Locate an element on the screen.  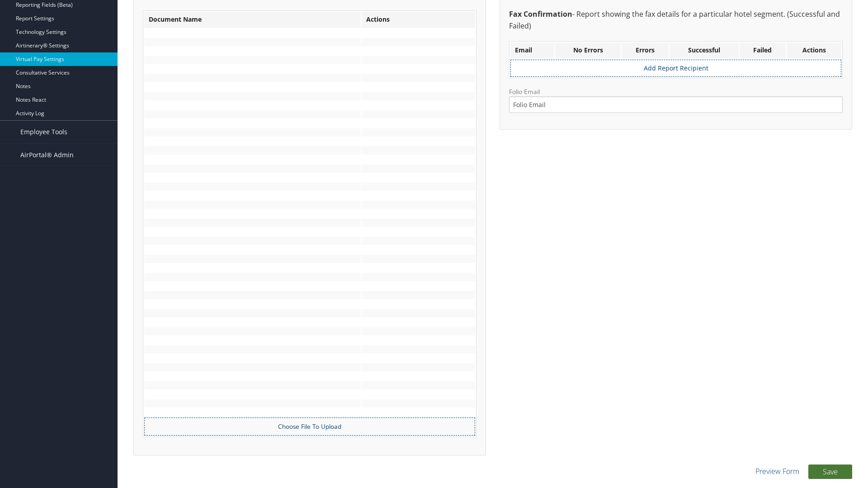
a: Preview Form is located at coordinates (777, 471).